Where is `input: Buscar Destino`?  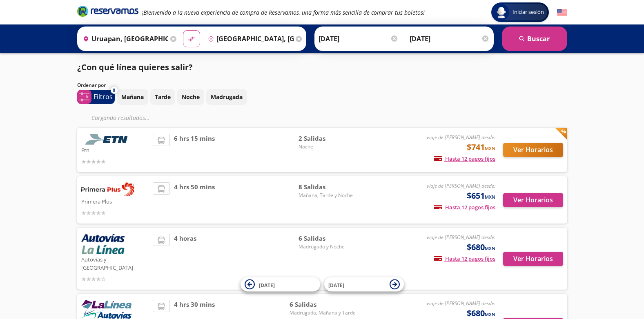 input: Buscar Destino is located at coordinates (249, 39).